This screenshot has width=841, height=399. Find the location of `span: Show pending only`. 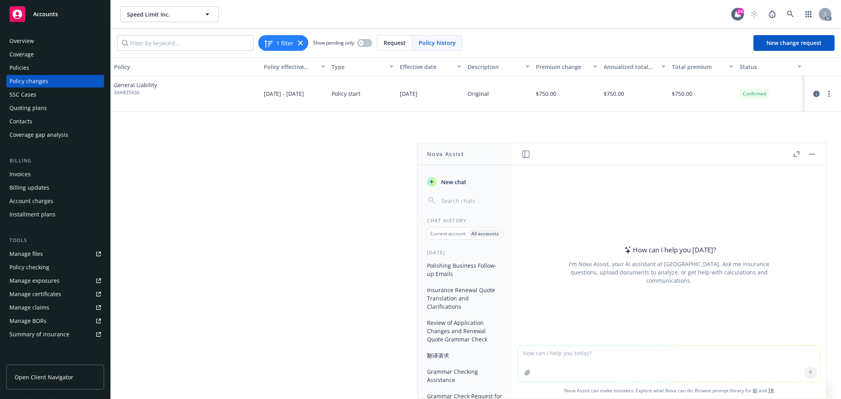

span: Show pending only is located at coordinates (334, 43).